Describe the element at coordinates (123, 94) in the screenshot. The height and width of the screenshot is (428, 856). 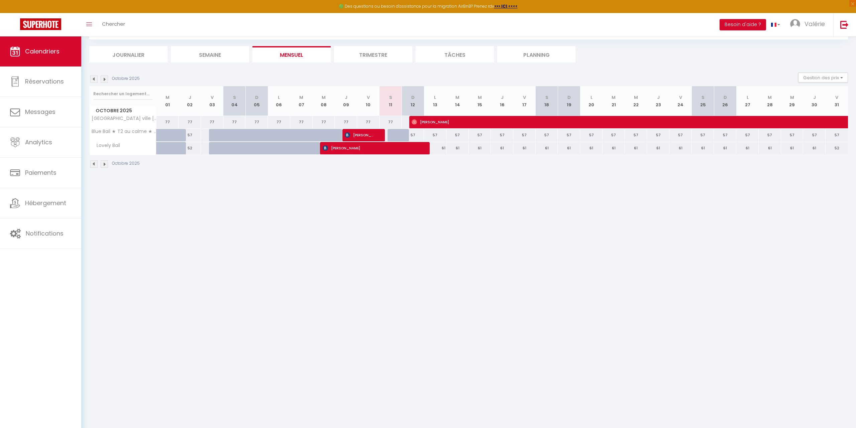
I see `input: Rechercher un logement...` at that location.